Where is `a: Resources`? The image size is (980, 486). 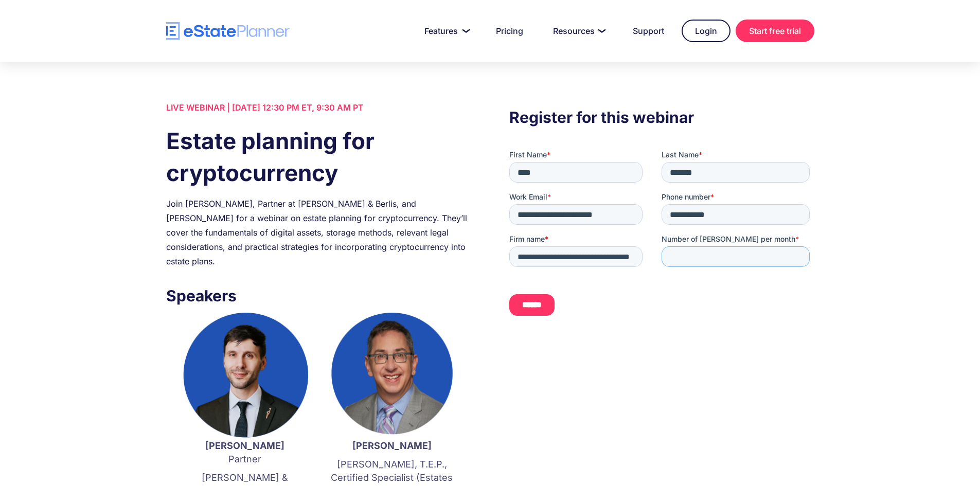 a: Resources is located at coordinates (578, 31).